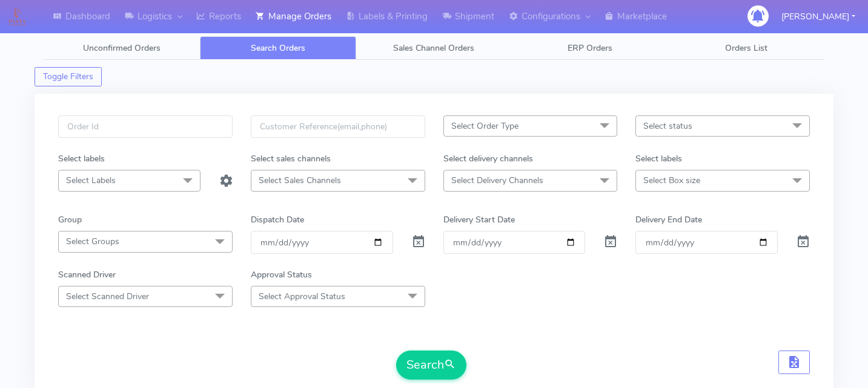 The image size is (868, 388). Describe the element at coordinates (90, 180) in the screenshot. I see `span: Select Labels` at that location.